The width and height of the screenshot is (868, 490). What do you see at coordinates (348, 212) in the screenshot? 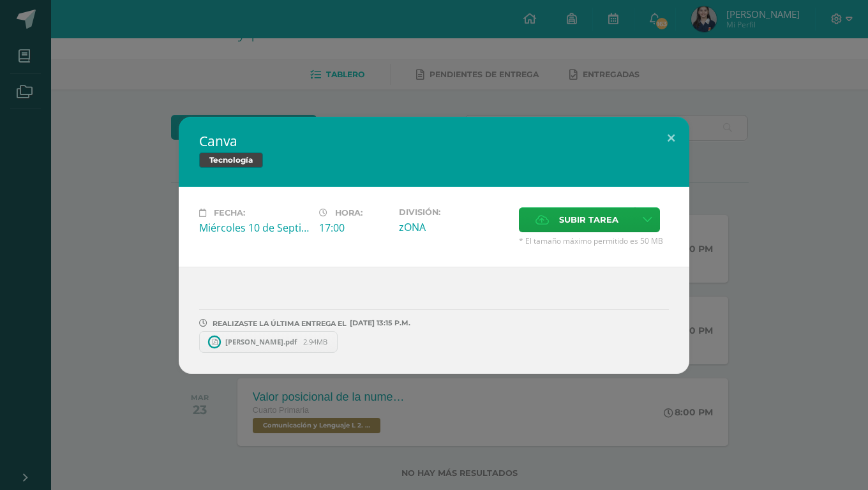
I see `span: Hora:` at bounding box center [348, 212].